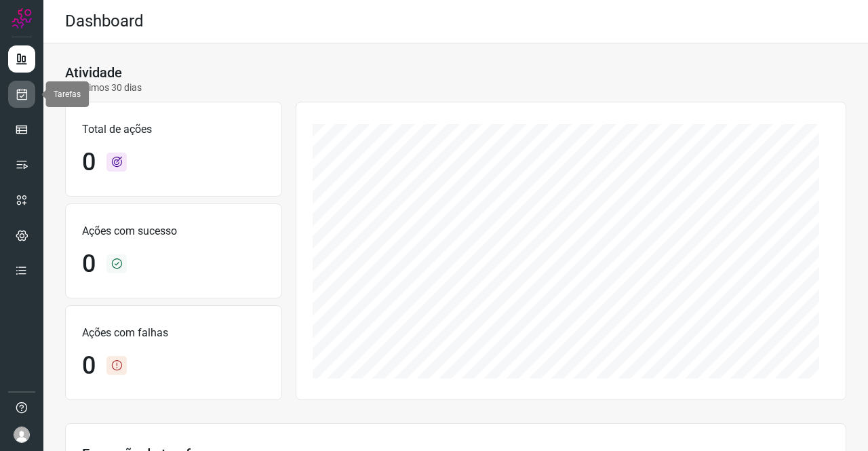 This screenshot has width=868, height=451. Describe the element at coordinates (173, 130) in the screenshot. I see `p: Total de ações` at that location.